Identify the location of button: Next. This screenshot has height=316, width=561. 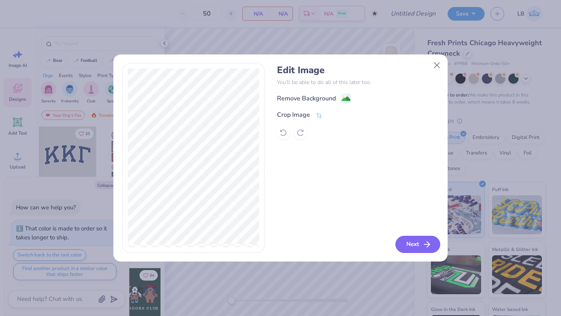
(418, 245).